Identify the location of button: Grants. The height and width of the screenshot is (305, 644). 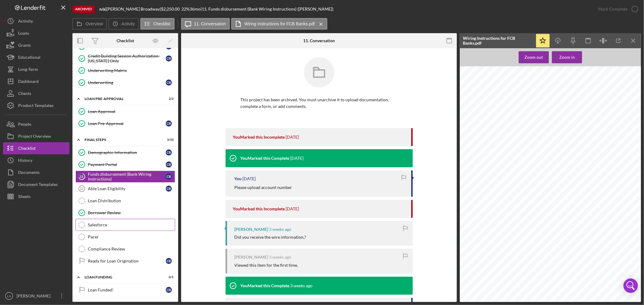
(36, 45).